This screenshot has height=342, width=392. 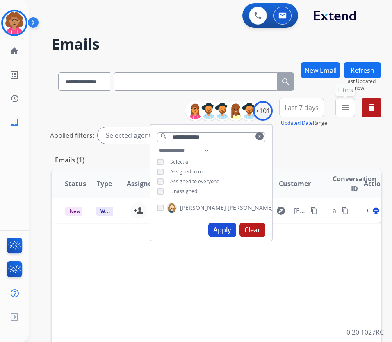 What do you see at coordinates (84, 211) in the screenshot?
I see `span: New - Initial` at bounding box center [84, 211].